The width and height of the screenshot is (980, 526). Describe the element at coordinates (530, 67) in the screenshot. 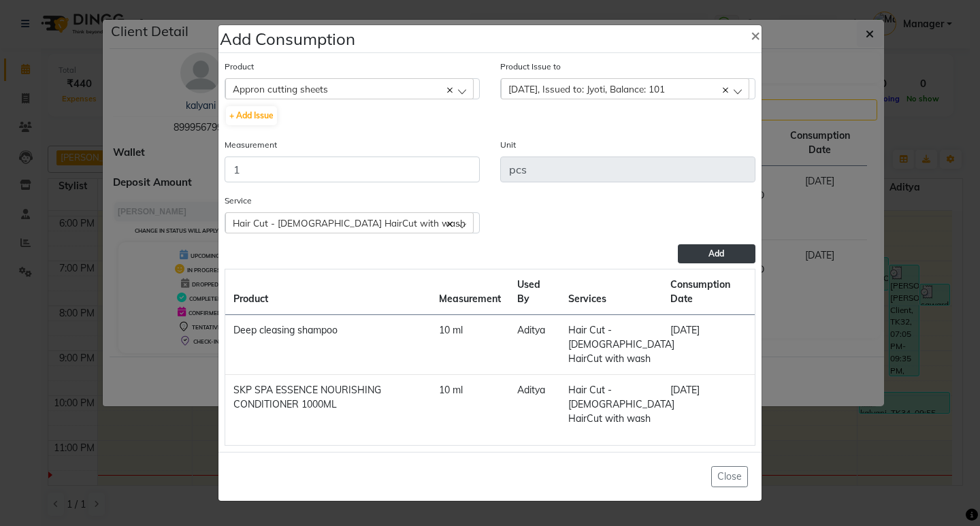

I see `label: Product Issue to` at that location.